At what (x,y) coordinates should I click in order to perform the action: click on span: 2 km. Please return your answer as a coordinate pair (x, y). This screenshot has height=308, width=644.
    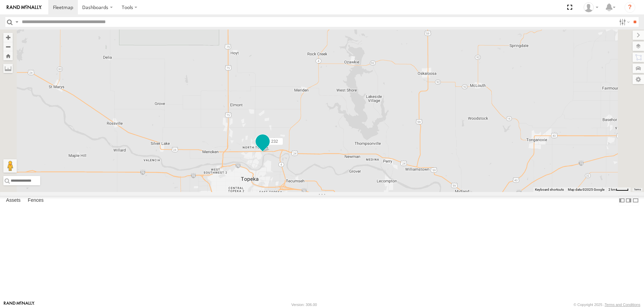
    Looking at the image, I should click on (612, 189).